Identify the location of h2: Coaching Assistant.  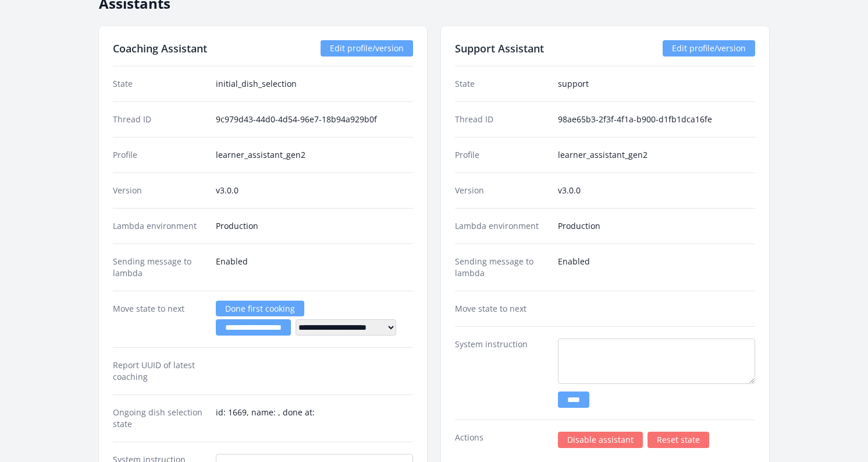
(160, 48).